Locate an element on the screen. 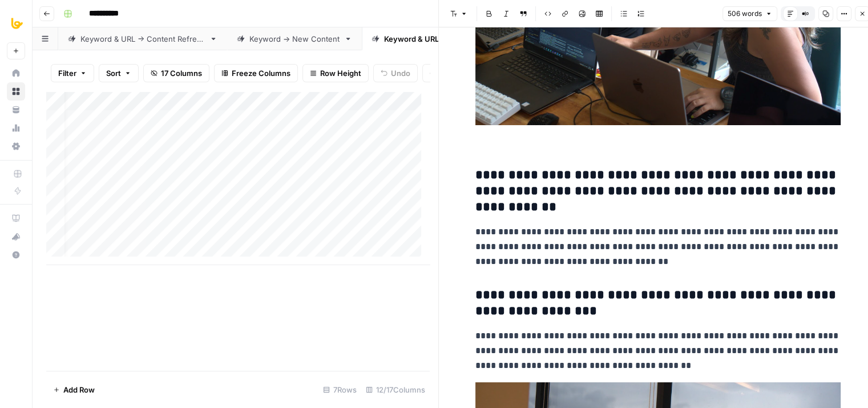 This screenshot has height=408, width=868. button: 17 Columns is located at coordinates (176, 73).